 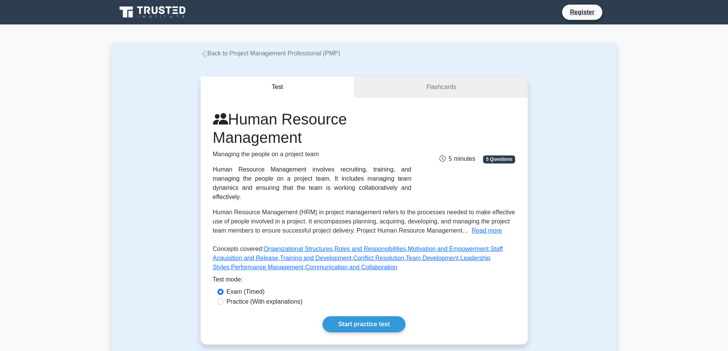 I want to click on p: Managing the people on a project team, so click(x=312, y=154).